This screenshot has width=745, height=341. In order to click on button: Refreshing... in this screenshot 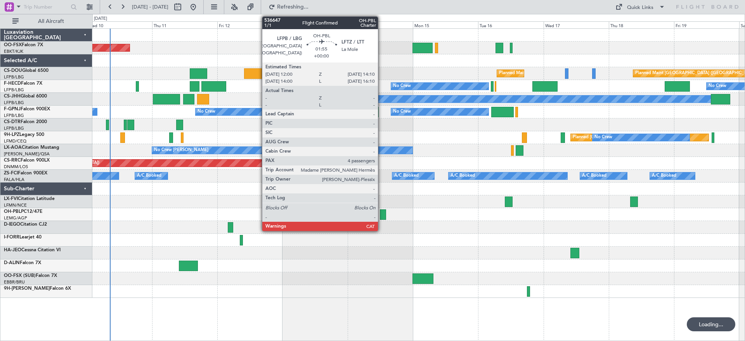, I will do `click(288, 7)`.